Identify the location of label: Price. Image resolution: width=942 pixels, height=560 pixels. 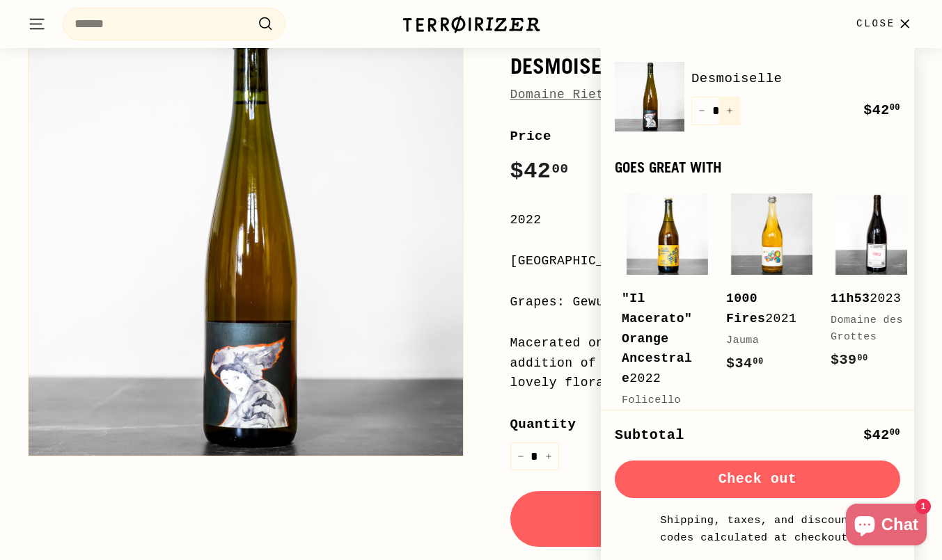
(712, 137).